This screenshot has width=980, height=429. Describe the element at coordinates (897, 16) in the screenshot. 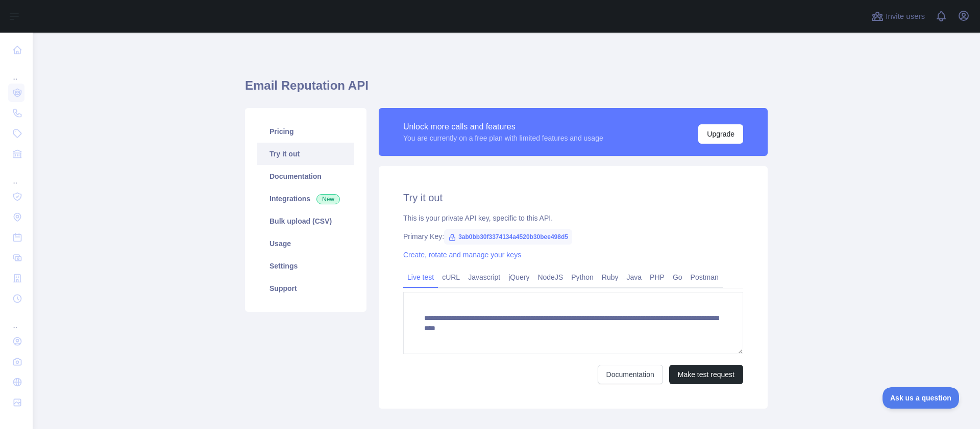

I see `button: Invite users` at that location.